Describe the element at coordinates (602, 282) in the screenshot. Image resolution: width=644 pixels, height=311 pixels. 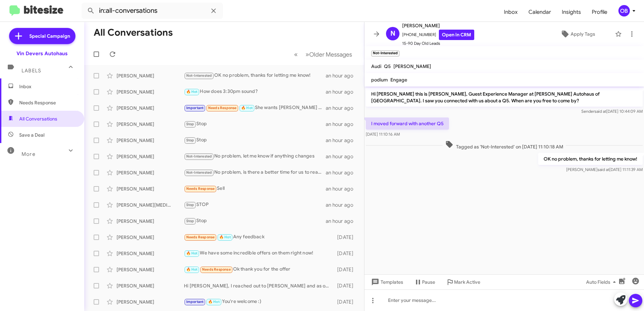
I see `span: Auto Fields` at that location.